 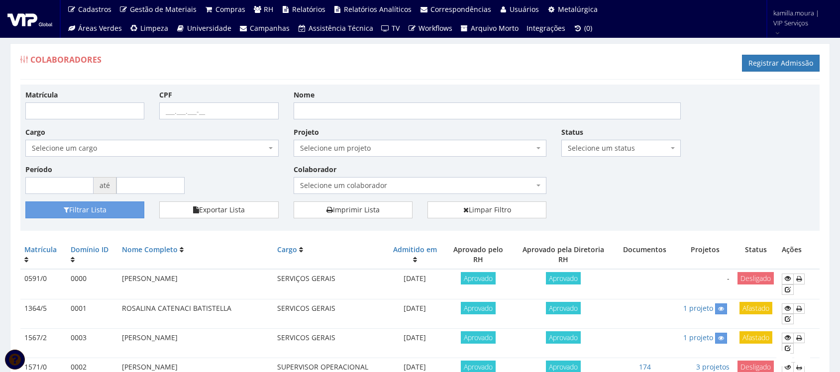 What do you see at coordinates (39, 170) in the screenshot?
I see `label: Período` at bounding box center [39, 170].